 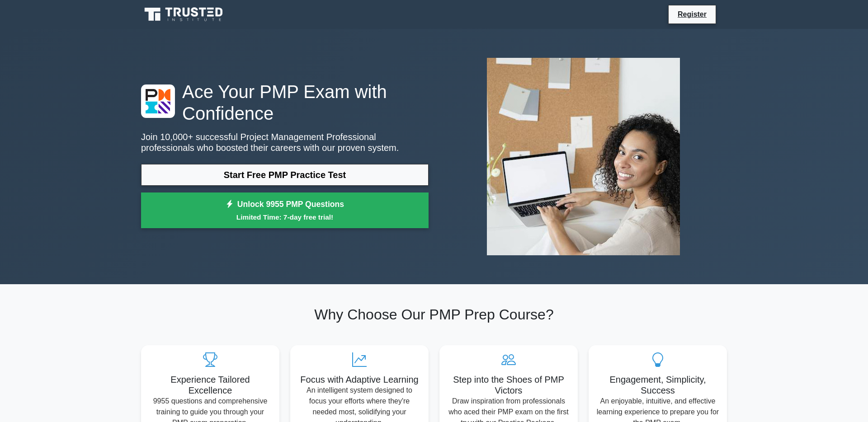 I want to click on h5: Step into the Shoes of PMP Victors, so click(x=509, y=385).